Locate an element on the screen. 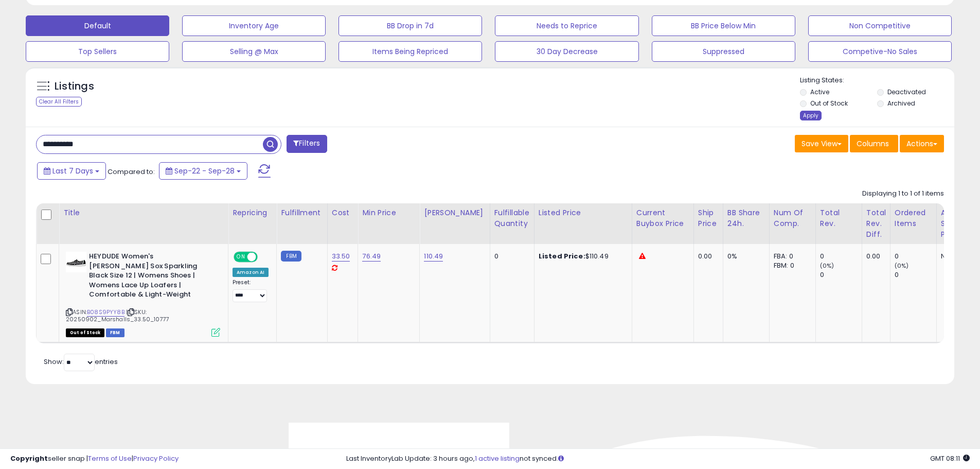 The width and height of the screenshot is (980, 469). div: Apply is located at coordinates (811, 116).